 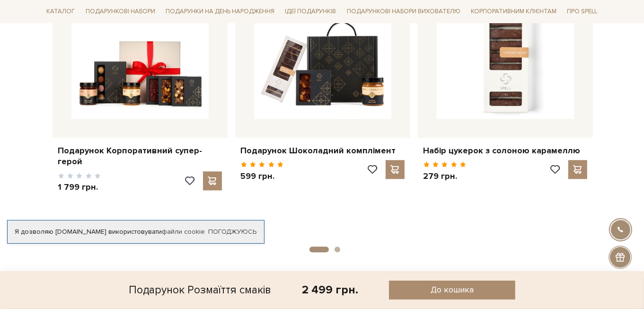 What do you see at coordinates (323, 151) in the screenshot?
I see `a: Подарунок Шоколадний комплімент` at bounding box center [323, 151].